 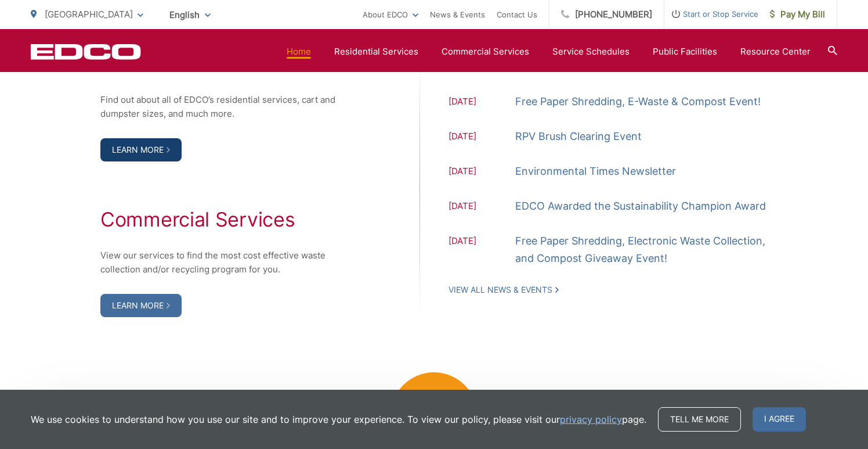 What do you see at coordinates (225, 262) in the screenshot?
I see `p: View our services to find the most cost effective waste collection and/or recycling program for you.` at bounding box center [225, 262].